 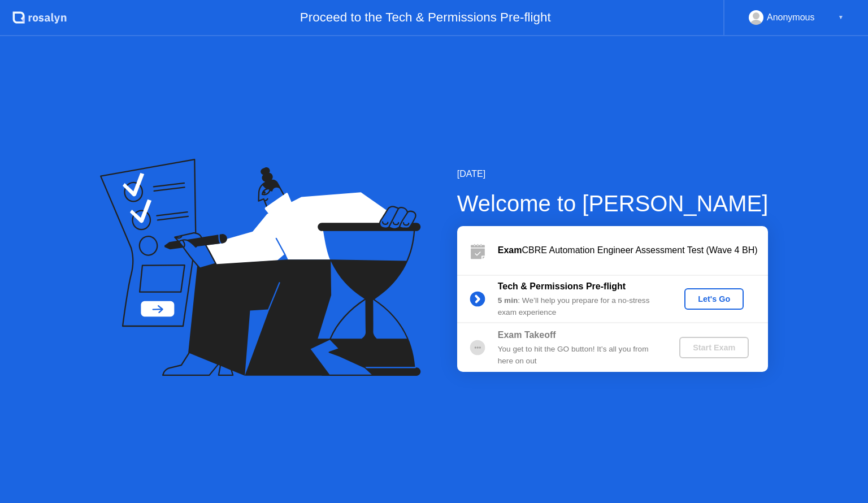 I want to click on button: Let's Go, so click(x=714, y=299).